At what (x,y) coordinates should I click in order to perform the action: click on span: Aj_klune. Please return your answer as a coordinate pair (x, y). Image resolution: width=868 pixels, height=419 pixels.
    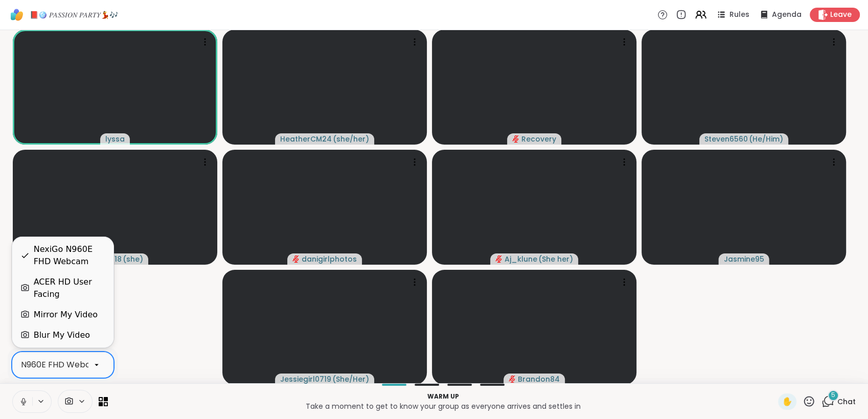
    Looking at the image, I should click on (521, 259).